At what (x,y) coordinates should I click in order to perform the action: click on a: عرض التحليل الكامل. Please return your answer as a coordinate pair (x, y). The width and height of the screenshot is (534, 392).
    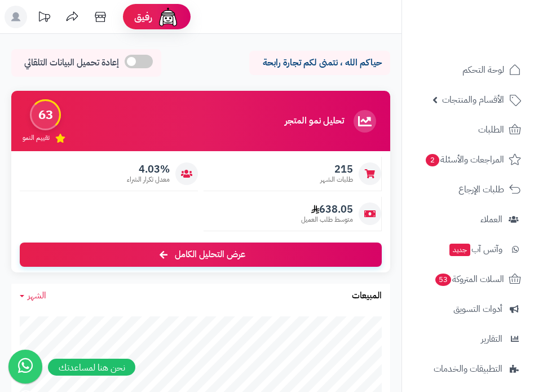
    Looking at the image, I should click on (200, 254).